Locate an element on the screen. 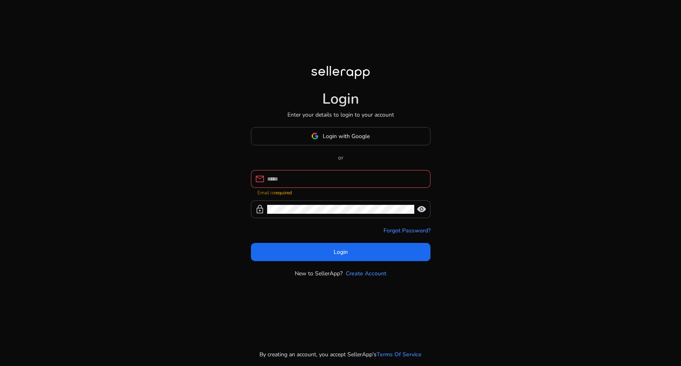  button: Login with Google is located at coordinates (340, 136).